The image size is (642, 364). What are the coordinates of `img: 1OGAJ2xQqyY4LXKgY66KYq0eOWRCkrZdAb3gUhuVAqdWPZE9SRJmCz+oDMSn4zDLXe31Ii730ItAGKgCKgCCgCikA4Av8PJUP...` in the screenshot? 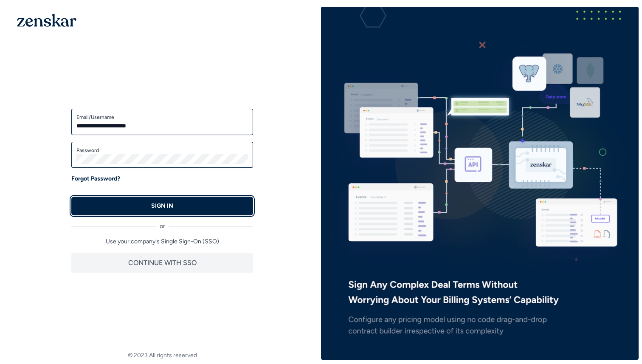 It's located at (47, 20).